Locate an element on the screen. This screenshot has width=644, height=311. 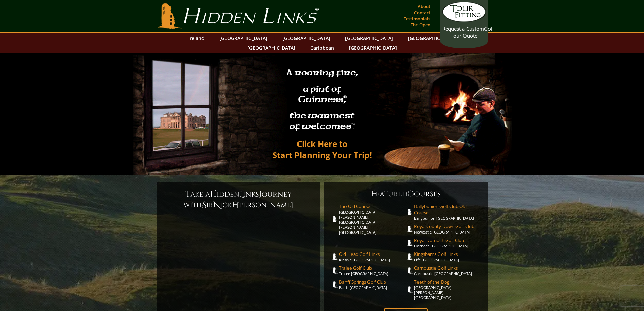
a: Testimonials is located at coordinates (417, 19).